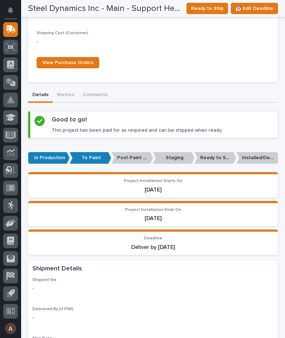  What do you see at coordinates (105, 8) in the screenshot?
I see `h2: Steel Dynamics Inc - Main - Support Header` at bounding box center [105, 8].